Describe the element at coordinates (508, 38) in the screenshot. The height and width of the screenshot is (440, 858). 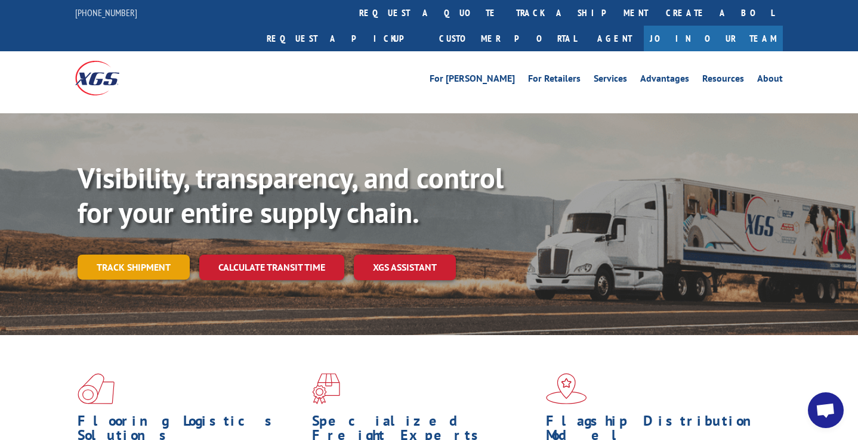
I see `a: Customer Portal` at that location.